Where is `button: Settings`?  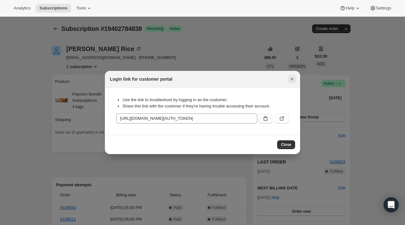
button: Settings is located at coordinates (380, 8).